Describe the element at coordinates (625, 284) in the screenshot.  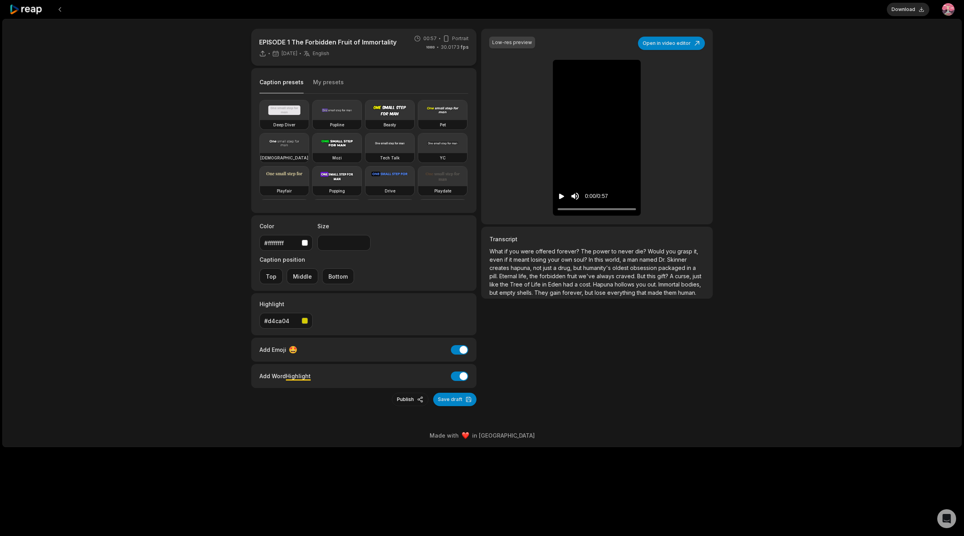
I see `span: hollows` at that location.